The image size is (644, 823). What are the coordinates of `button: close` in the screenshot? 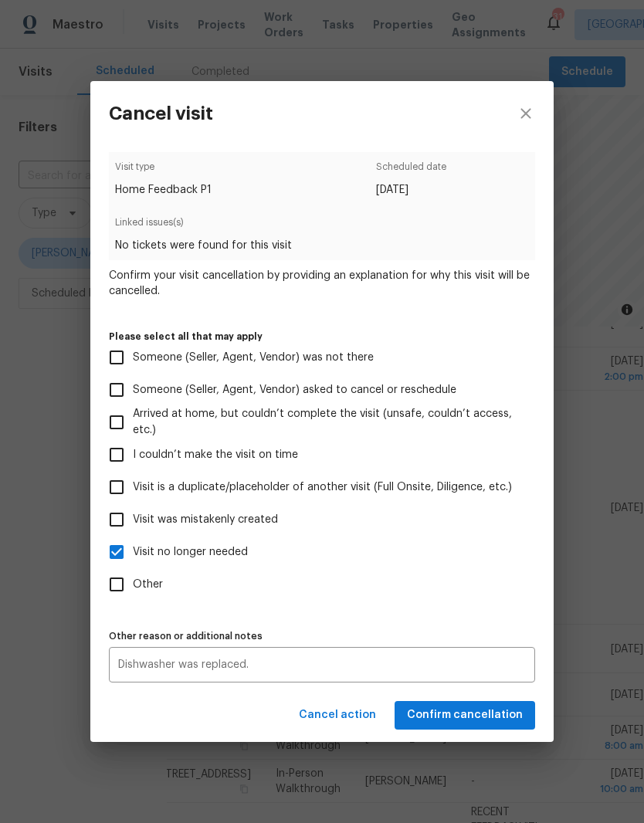 It's located at (526, 113).